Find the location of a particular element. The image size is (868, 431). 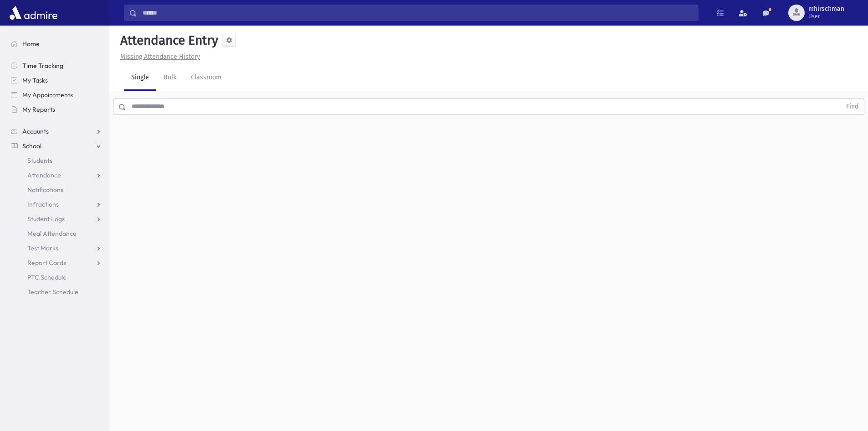

a: Notifications is located at coordinates (56, 190).